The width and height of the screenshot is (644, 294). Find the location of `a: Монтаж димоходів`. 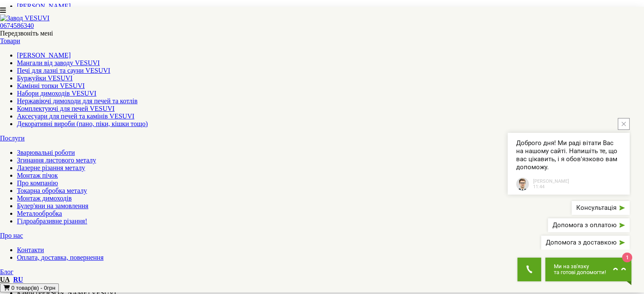

a: Монтаж димоходів is located at coordinates (44, 198).